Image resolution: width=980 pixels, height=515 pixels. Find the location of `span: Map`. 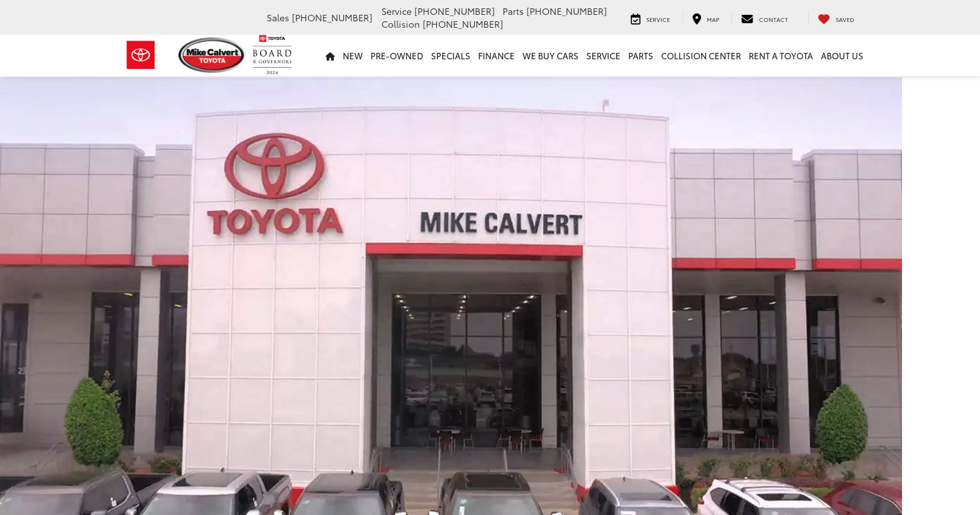

span: Map is located at coordinates (712, 19).